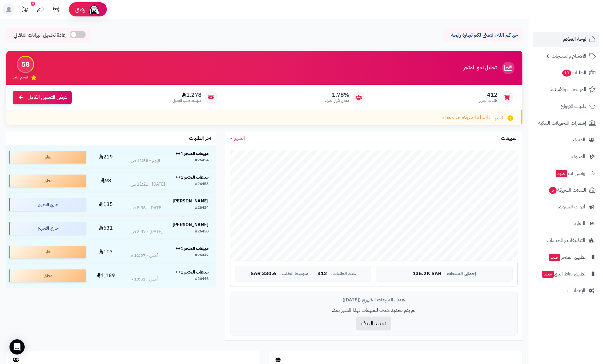 The width and height of the screenshot is (603, 364). I want to click on span: عدد الطلبات:, so click(343, 274).